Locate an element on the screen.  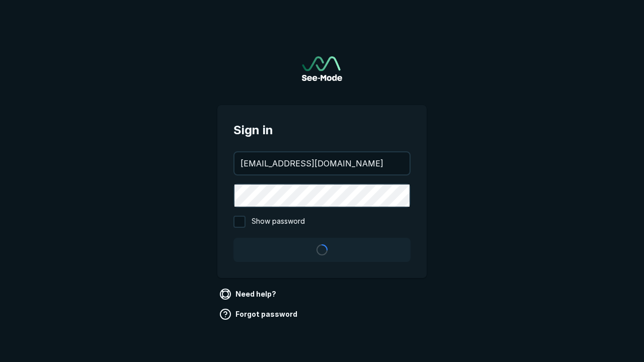
span: Sign in is located at coordinates (322, 130).